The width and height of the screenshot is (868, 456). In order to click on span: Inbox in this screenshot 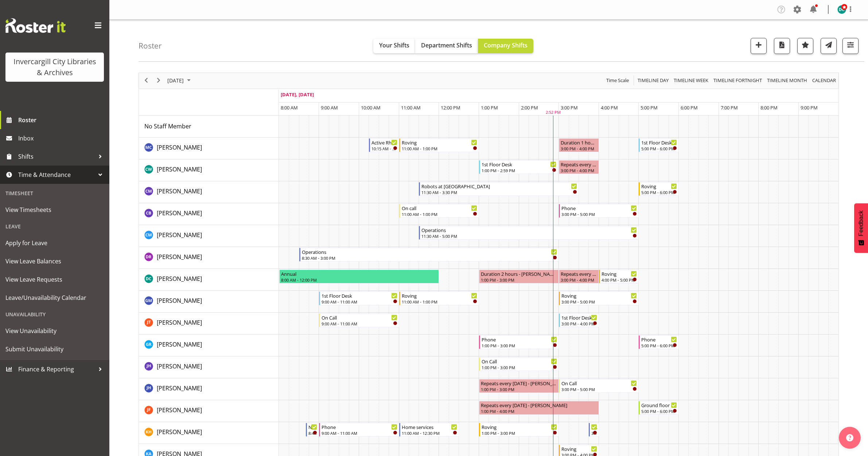, I will do `click(62, 139)`.